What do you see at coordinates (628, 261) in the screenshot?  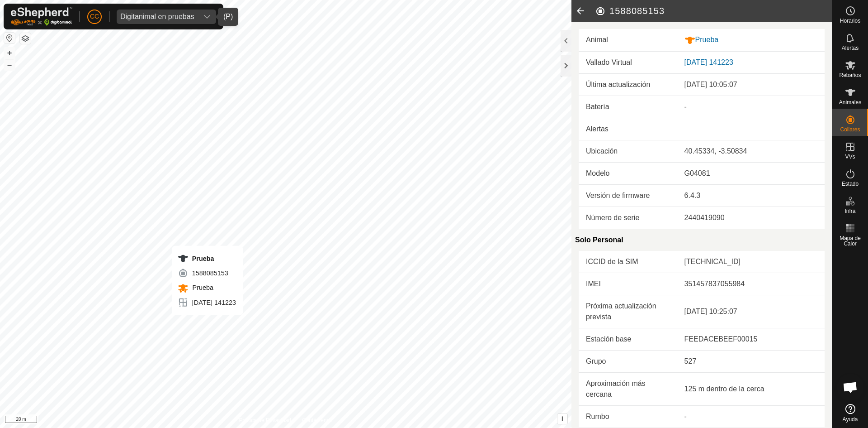 I see `td: ICCID de la SIM` at bounding box center [628, 261].